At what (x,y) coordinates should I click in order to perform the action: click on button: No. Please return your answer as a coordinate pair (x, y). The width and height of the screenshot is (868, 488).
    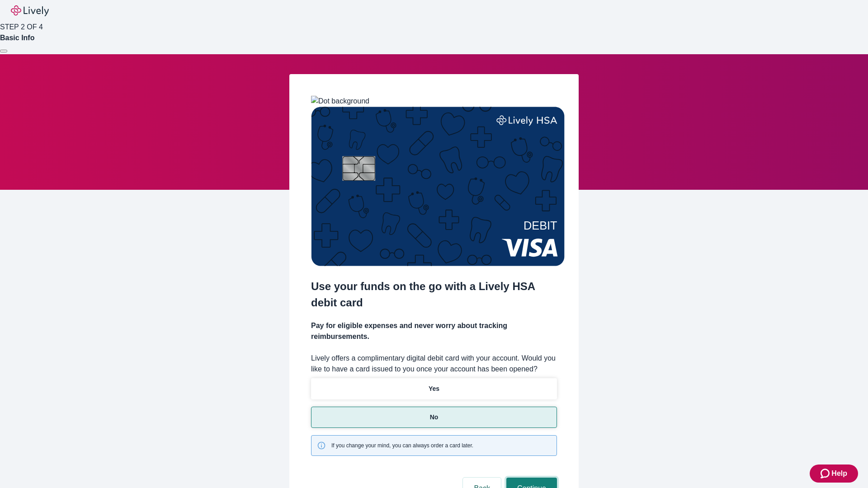
    Looking at the image, I should click on (434, 417).